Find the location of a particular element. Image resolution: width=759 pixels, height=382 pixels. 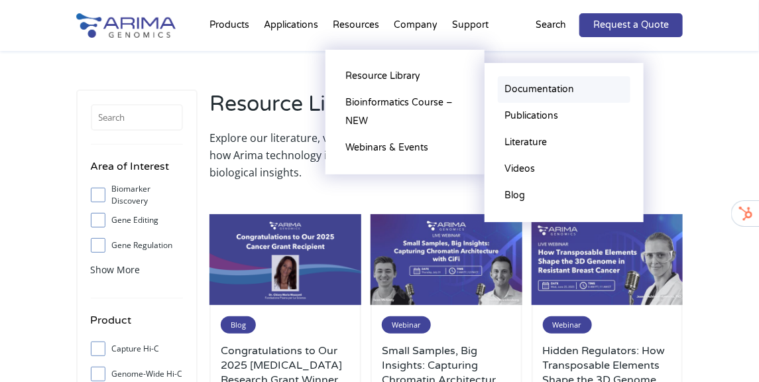

img: Arima-Genomics-logo is located at coordinates (126, 25).